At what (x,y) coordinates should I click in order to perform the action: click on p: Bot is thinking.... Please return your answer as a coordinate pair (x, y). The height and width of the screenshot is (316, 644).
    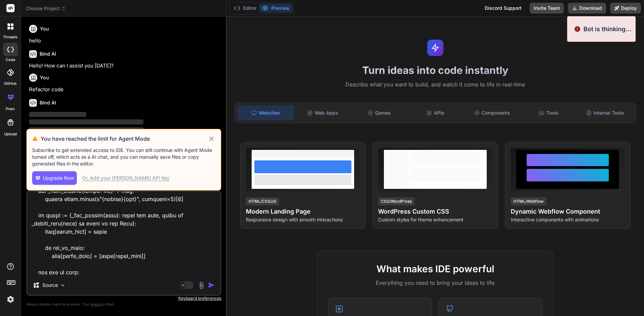
    Looking at the image, I should click on (608, 29).